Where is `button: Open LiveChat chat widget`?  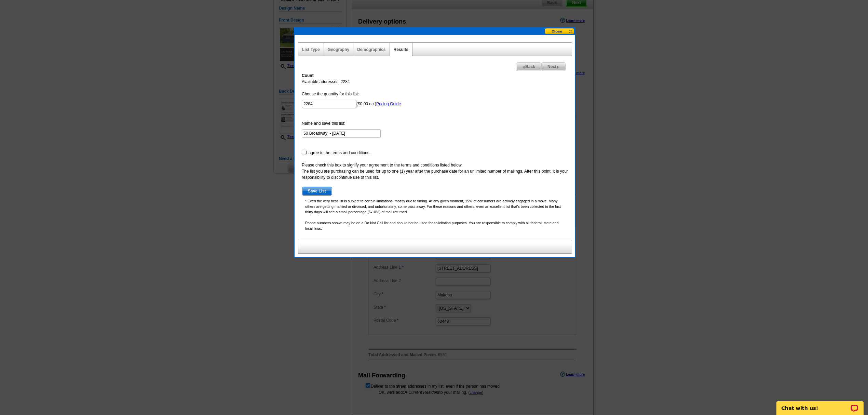
button: Open LiveChat chat widget is located at coordinates (82, 15).